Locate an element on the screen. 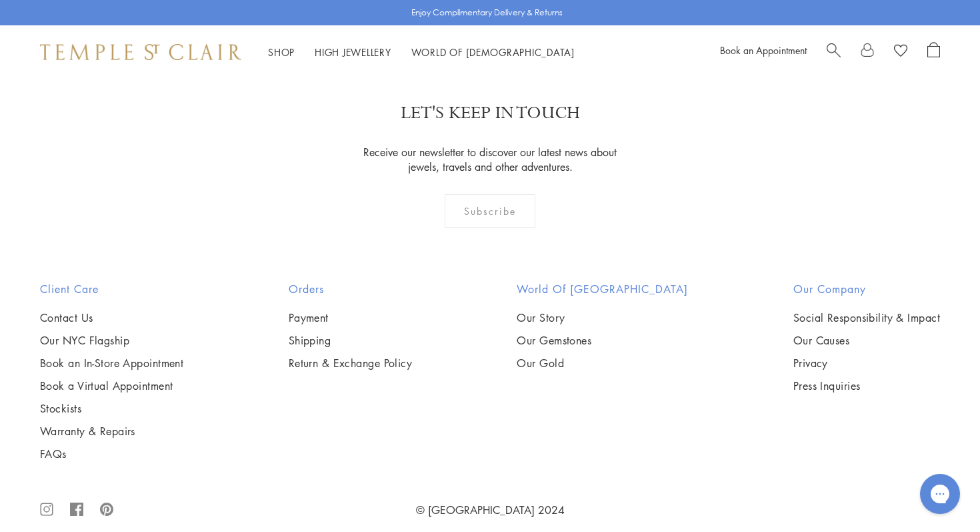  a: ShopShop is located at coordinates (282, 52).